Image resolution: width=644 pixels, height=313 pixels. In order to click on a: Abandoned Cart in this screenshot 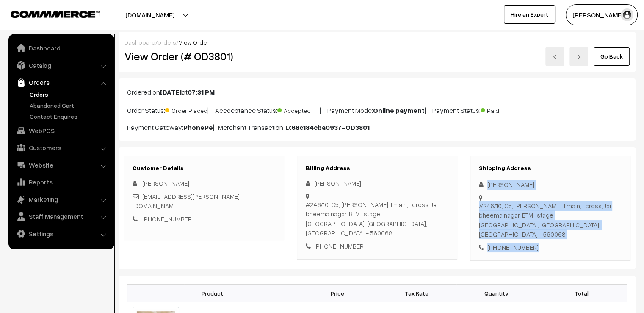, I will do `click(70, 105)`.